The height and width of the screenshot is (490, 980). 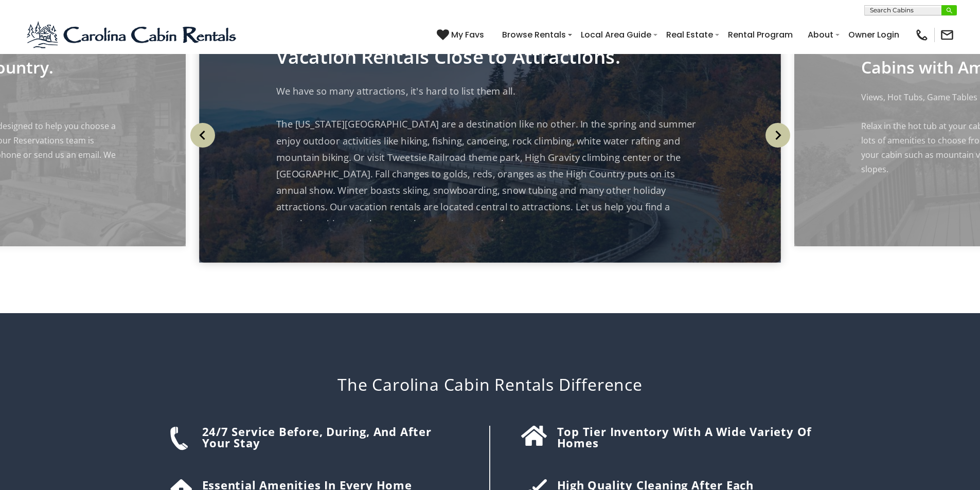 I want to click on a: Local Area Guide, so click(x=616, y=34).